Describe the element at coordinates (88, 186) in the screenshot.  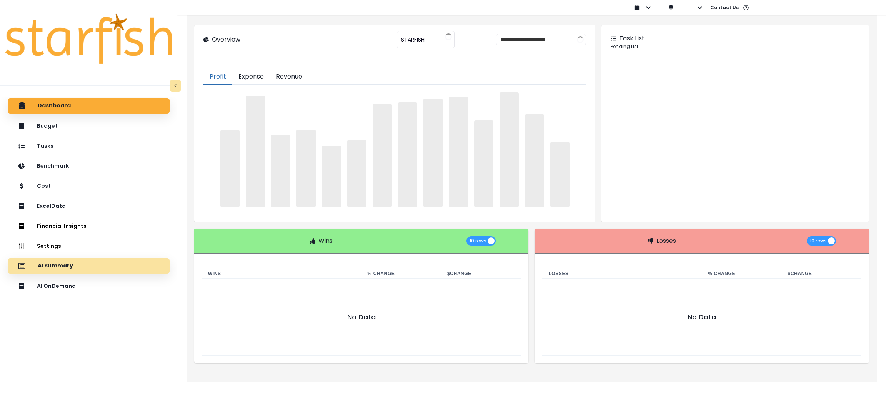
I see `button: Cost` at that location.